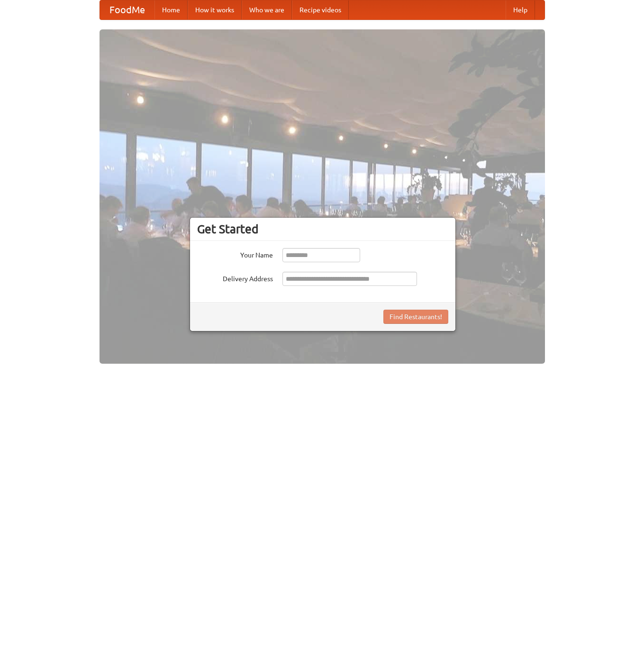 The image size is (644, 671). What do you see at coordinates (323, 229) in the screenshot?
I see `h3: Get Started` at bounding box center [323, 229].